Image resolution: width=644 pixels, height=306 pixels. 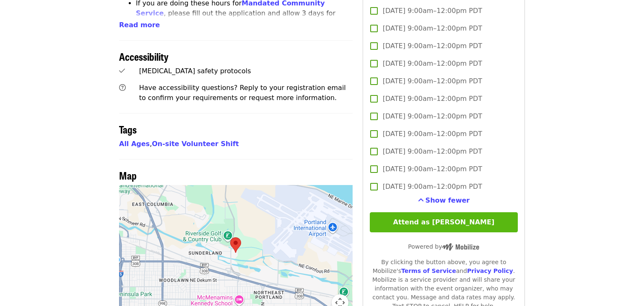 I want to click on a: All Ages, so click(x=134, y=144).